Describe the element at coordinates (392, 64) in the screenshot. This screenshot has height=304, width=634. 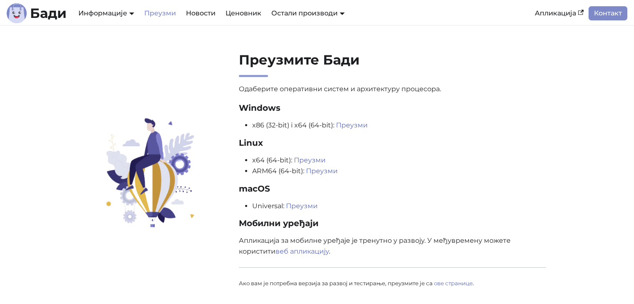
I see `h2: Преузмите Бади` at that location.